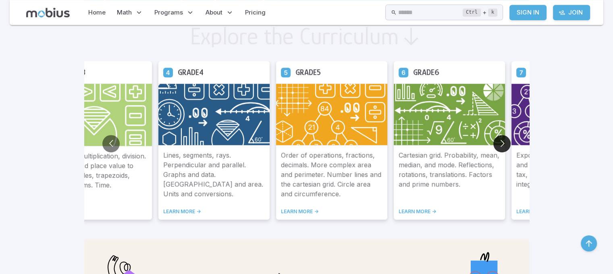 The width and height of the screenshot is (613, 274). What do you see at coordinates (111, 144) in the screenshot?
I see `button: Go to previous slide` at bounding box center [111, 144].